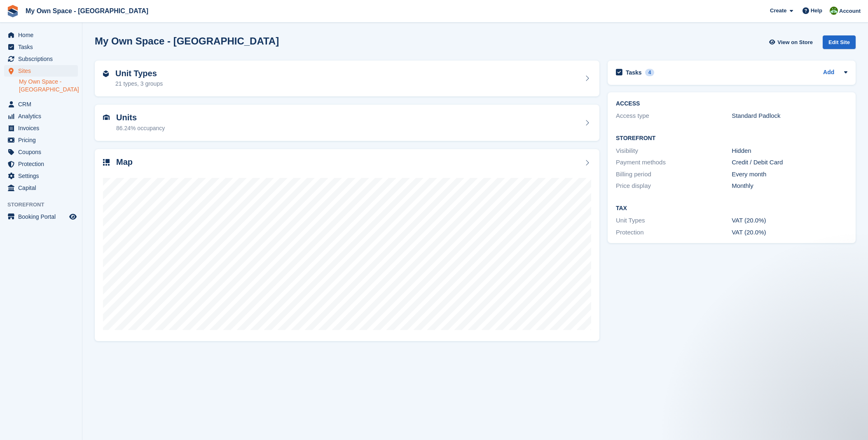 This screenshot has height=440, width=868. What do you see at coordinates (347, 78) in the screenshot?
I see `a: Unit Types 21 types, 3 groups` at bounding box center [347, 78].